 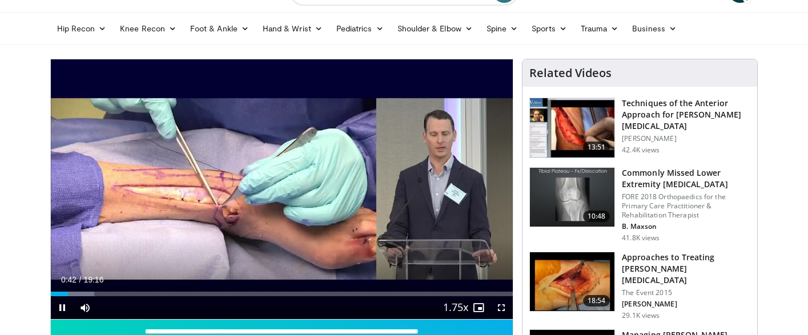 What do you see at coordinates (85, 308) in the screenshot?
I see `button: Mute` at bounding box center [85, 308].